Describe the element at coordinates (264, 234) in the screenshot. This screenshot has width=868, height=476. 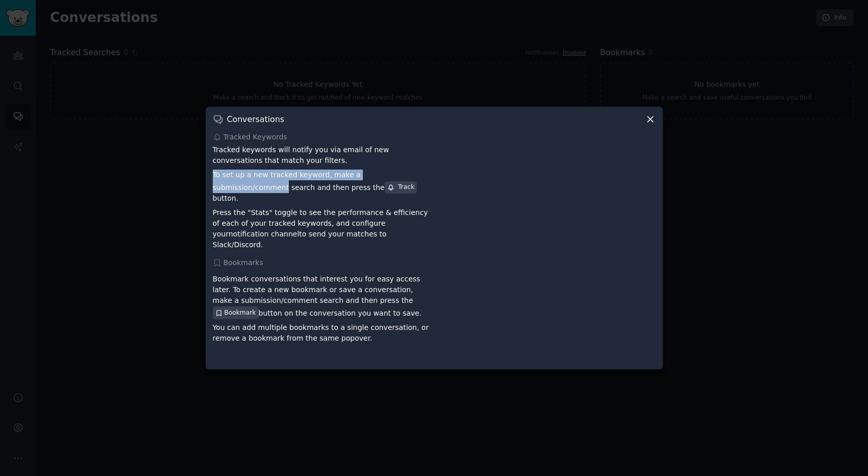
I see `a: notification channel` at that location.